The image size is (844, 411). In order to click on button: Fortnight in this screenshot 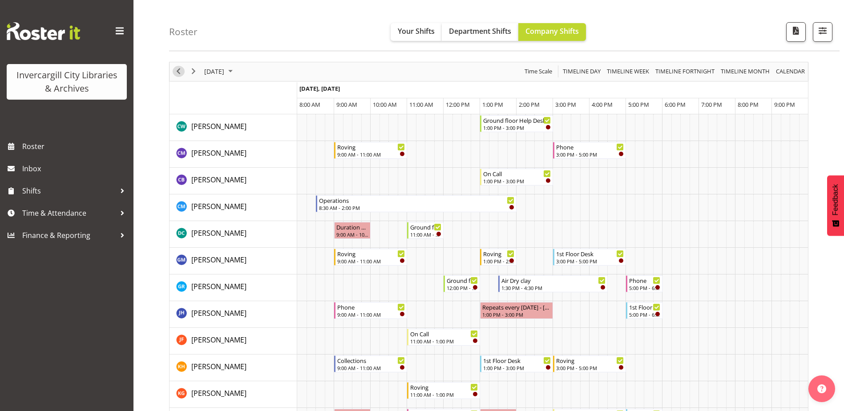, I will do `click(685, 71)`.